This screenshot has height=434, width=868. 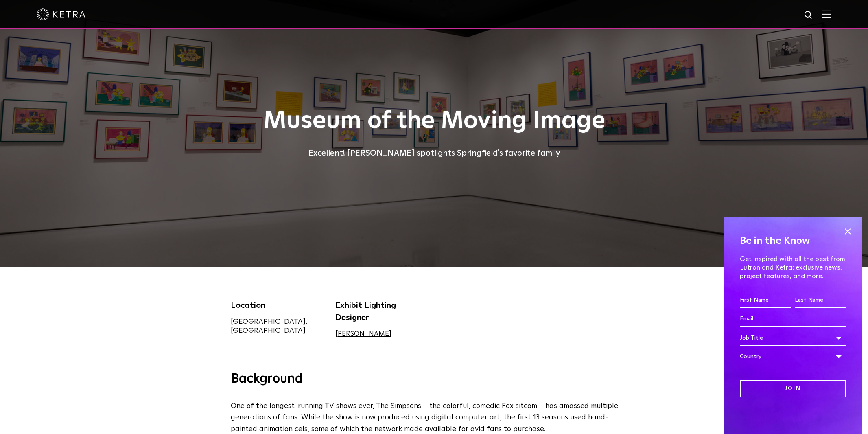 What do you see at coordinates (765, 300) in the screenshot?
I see `input: First Name` at bounding box center [765, 300].